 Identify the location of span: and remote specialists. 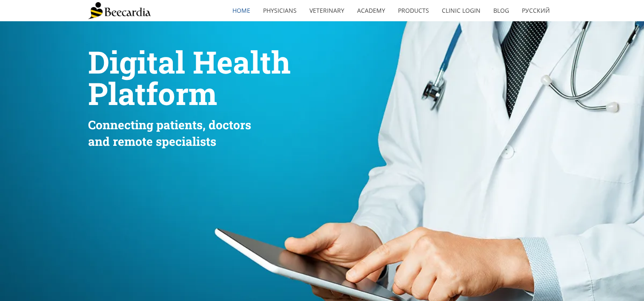
(152, 141).